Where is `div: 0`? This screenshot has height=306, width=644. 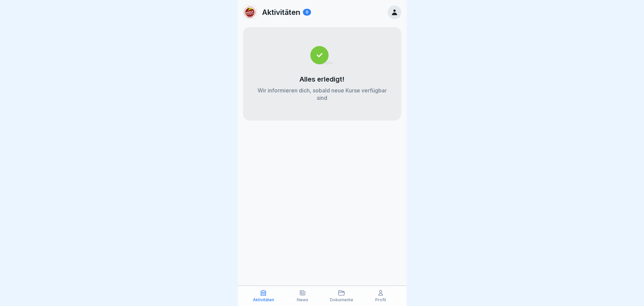 div: 0 is located at coordinates (307, 12).